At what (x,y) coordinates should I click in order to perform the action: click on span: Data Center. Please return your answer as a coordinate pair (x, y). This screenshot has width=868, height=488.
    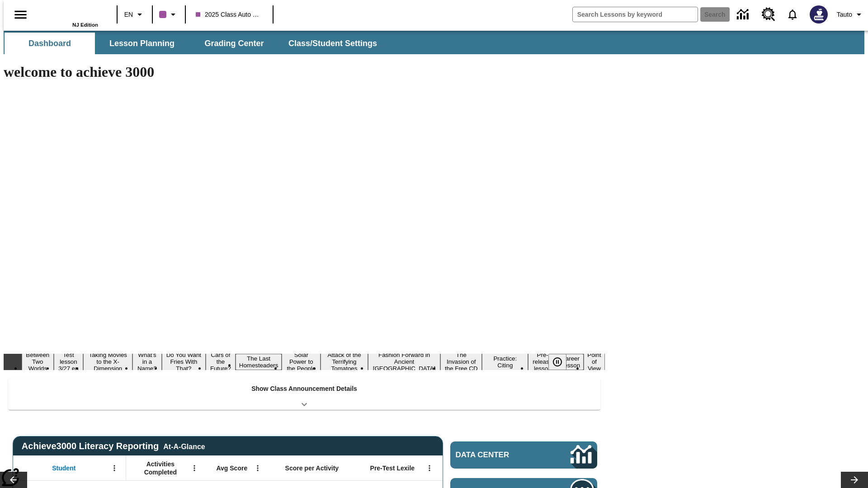
    Looking at the image, I should click on (498, 456).